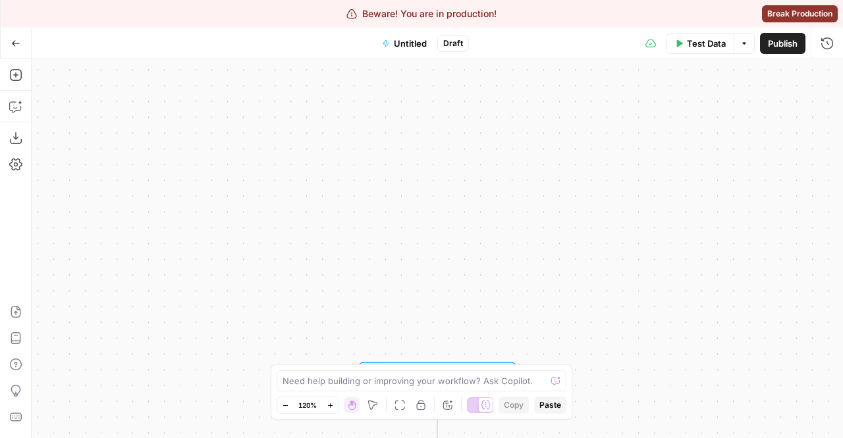 This screenshot has width=843, height=438. I want to click on button: Copy, so click(513, 405).